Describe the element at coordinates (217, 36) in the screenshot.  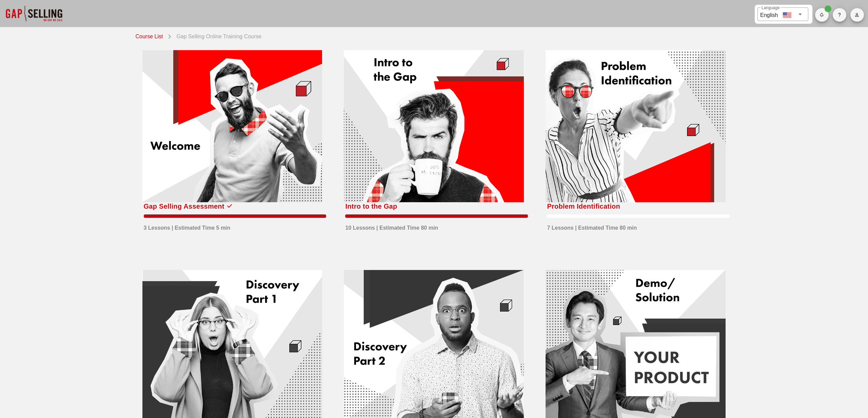
I see `div: Gap Selling Online Training Course` at that location.